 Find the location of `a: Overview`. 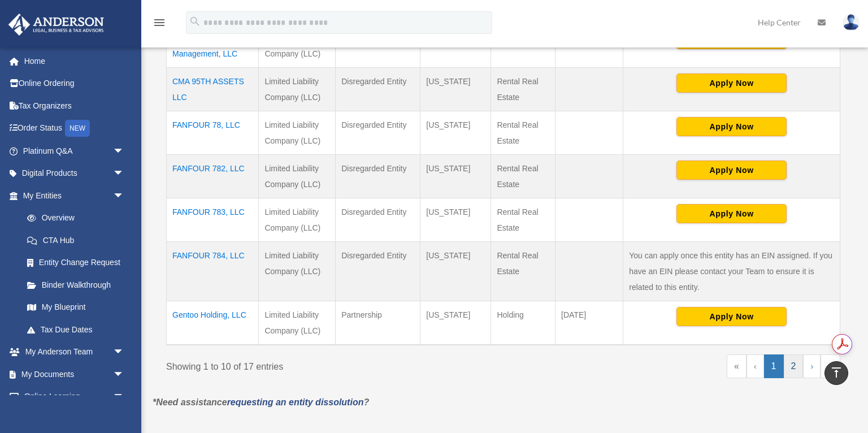

a: Overview is located at coordinates (73, 218).